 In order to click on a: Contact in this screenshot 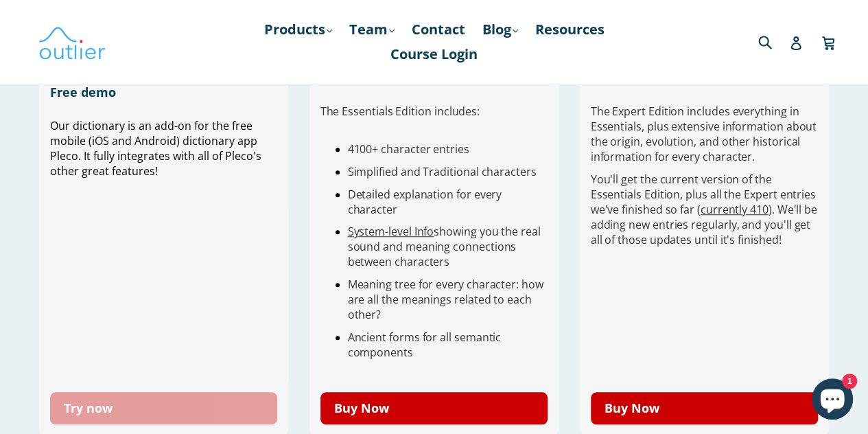, I will do `click(438, 30)`.